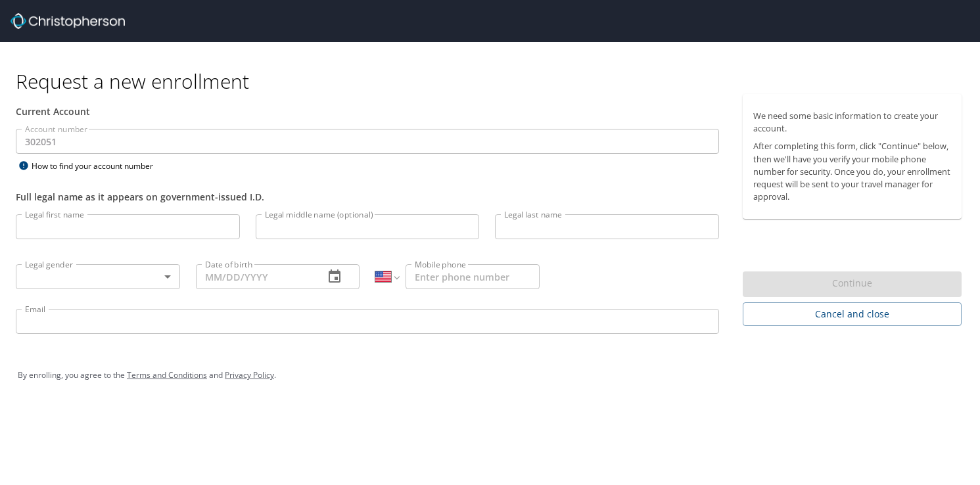 The height and width of the screenshot is (485, 980). I want to click on div: Current Account, so click(367, 111).